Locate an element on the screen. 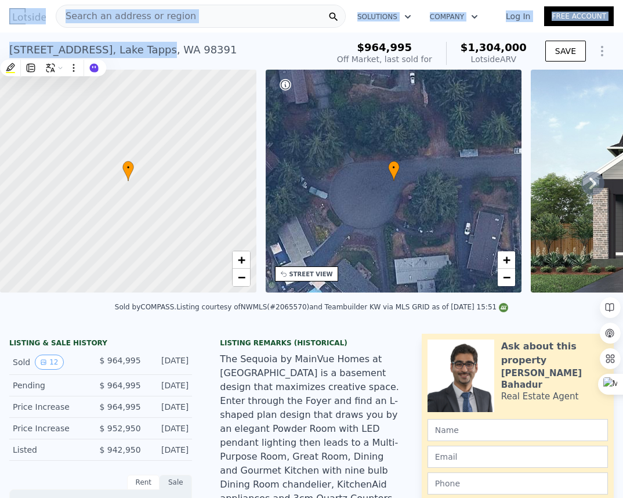 The image size is (623, 498). span: $ 952,950 is located at coordinates (119, 428).